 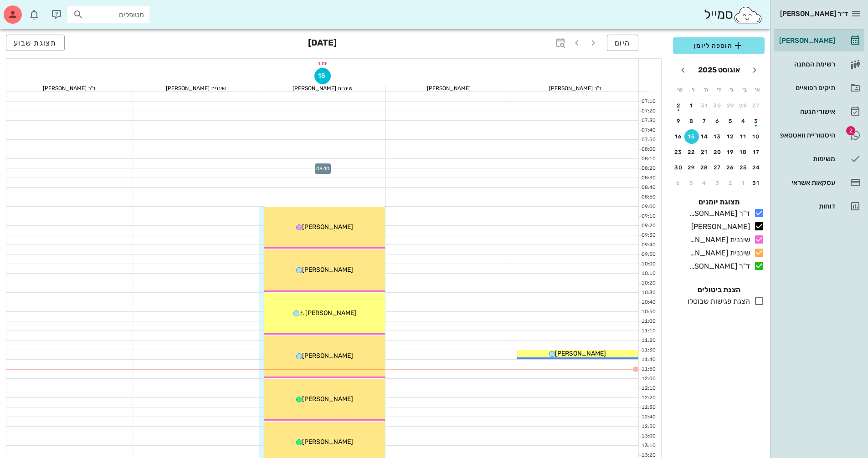 What do you see at coordinates (730, 137) in the screenshot?
I see `button: 12` at bounding box center [730, 137].